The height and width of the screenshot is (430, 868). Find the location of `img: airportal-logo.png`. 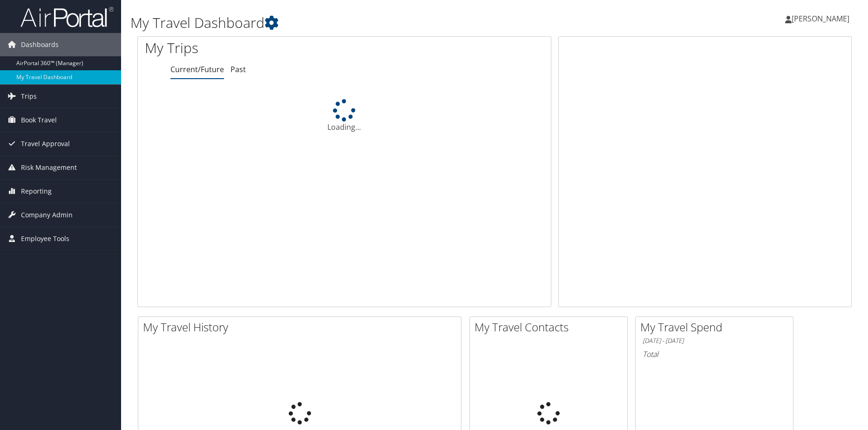

img: airportal-logo.png is located at coordinates (67, 17).